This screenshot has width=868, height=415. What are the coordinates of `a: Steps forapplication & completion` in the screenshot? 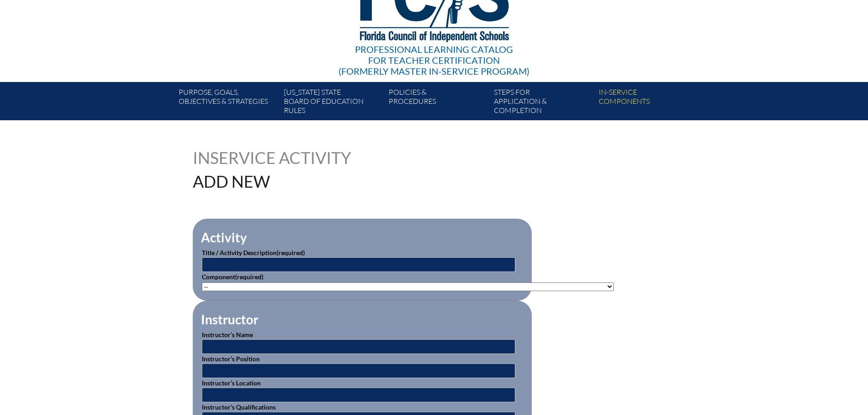 It's located at (543, 103).